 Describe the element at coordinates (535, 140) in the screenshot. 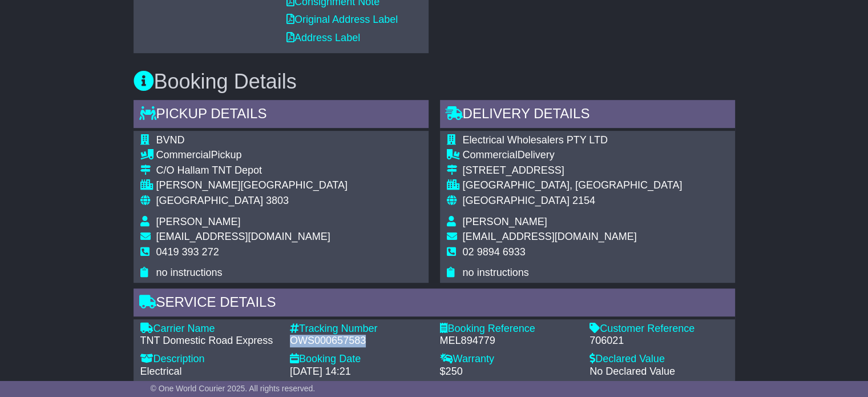

I see `span: Electrical Wholesalers PTY LTD` at that location.